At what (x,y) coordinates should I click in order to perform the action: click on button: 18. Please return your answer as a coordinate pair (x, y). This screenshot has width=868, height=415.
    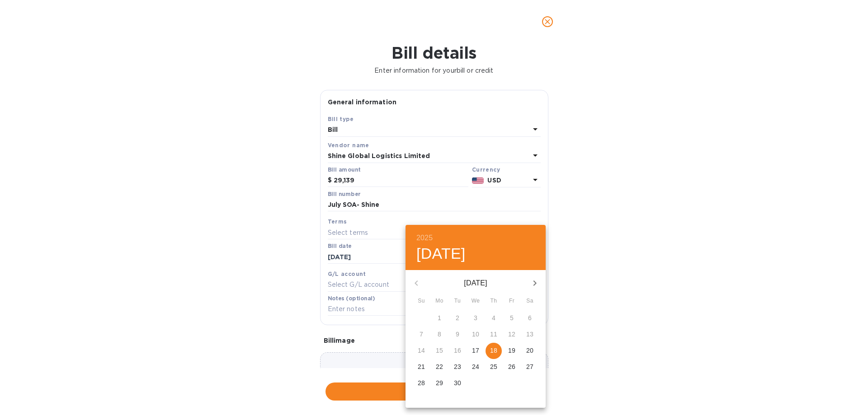
    Looking at the image, I should click on (494, 351).